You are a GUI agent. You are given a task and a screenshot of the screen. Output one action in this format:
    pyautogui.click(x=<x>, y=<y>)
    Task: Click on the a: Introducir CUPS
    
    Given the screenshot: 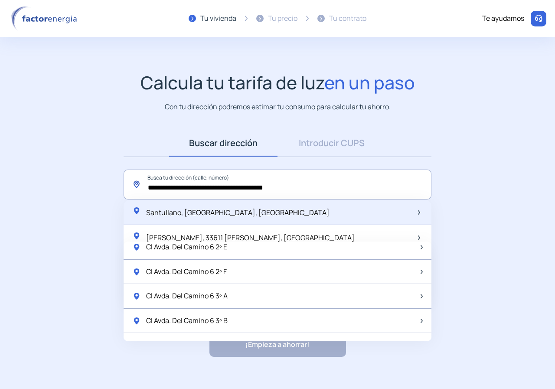 What is the action you would take?
    pyautogui.click(x=332, y=143)
    